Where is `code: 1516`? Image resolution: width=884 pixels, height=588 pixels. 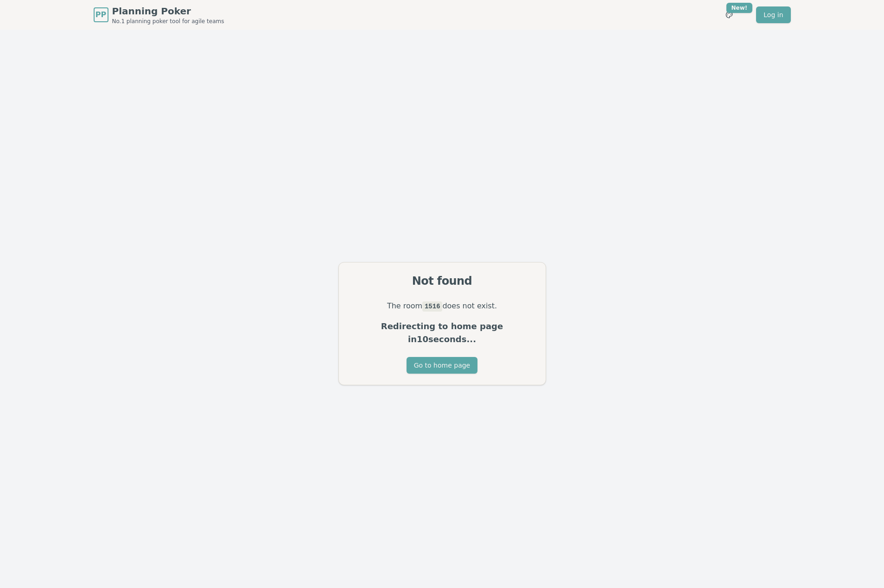
code: 1516 is located at coordinates (432, 306).